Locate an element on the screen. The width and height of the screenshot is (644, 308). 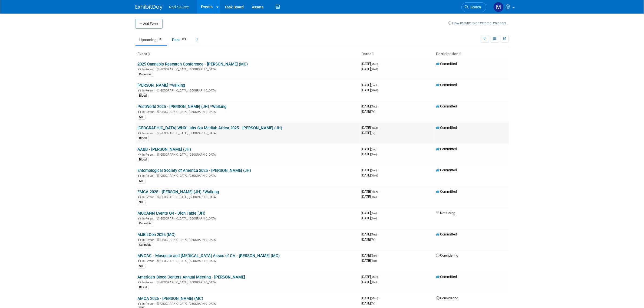
a: Search is located at coordinates (474, 7).